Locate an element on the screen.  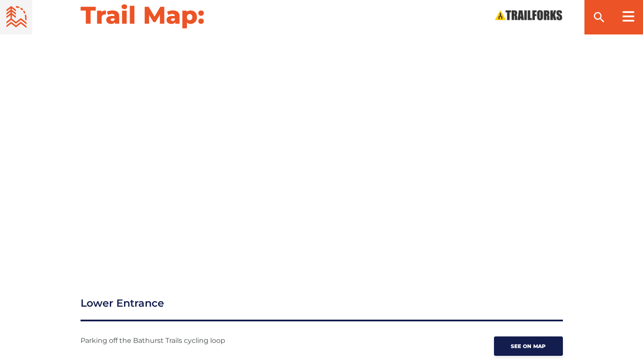
span: See on map is located at coordinates (529, 345).